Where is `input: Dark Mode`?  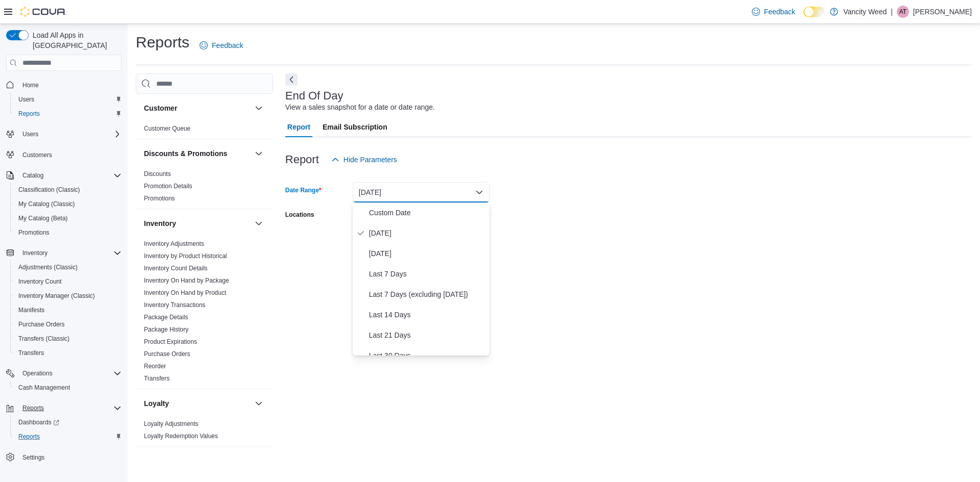 input: Dark Mode is located at coordinates (814, 11).